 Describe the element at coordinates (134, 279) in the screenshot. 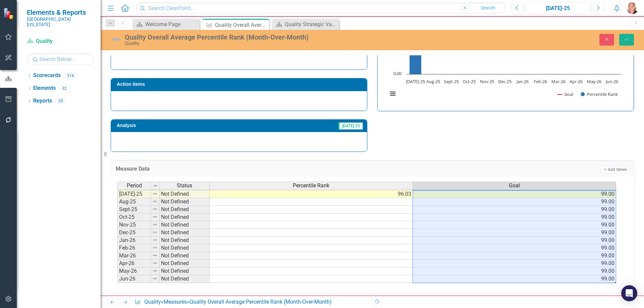

I see `td: Jun-26` at that location.